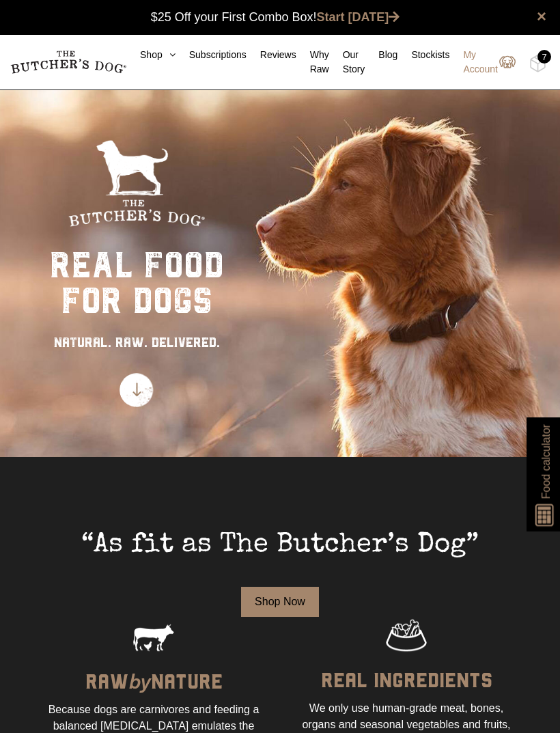 The height and width of the screenshot is (733, 560). Describe the element at coordinates (140, 680) in the screenshot. I see `span: by` at that location.